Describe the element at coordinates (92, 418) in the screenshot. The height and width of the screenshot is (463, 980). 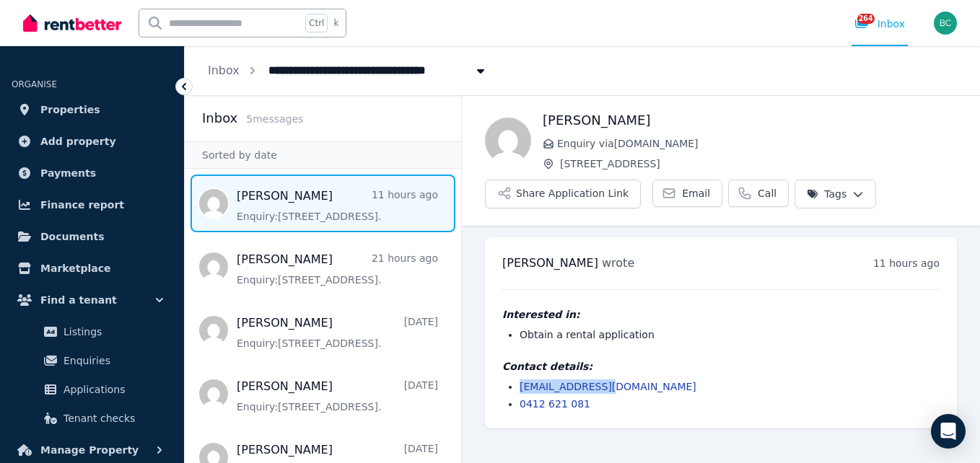
I see `a: Tenant checks` at that location.